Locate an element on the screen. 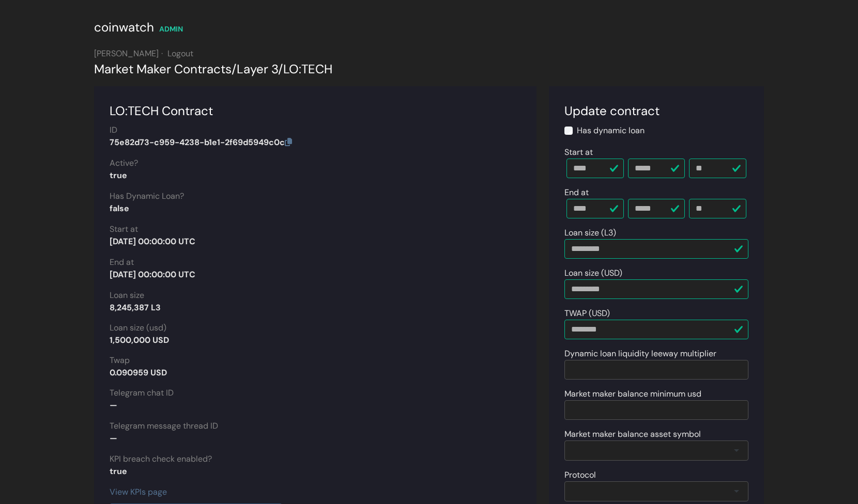  strong: false is located at coordinates (119, 208).